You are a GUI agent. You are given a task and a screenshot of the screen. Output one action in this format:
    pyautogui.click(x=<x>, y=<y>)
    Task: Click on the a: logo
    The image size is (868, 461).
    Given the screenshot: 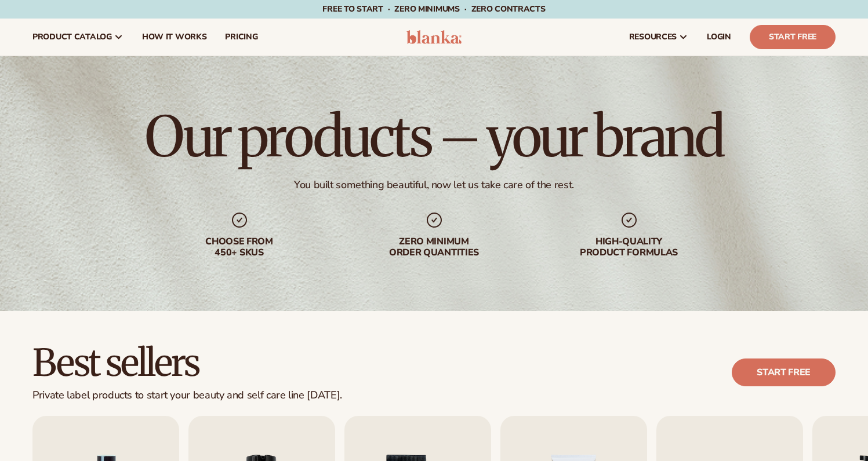 What is the action you would take?
    pyautogui.click(x=434, y=37)
    